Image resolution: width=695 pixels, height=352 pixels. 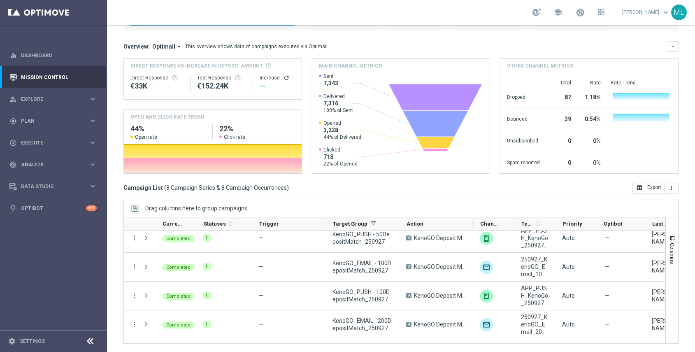 What do you see at coordinates (338, 96) in the screenshot?
I see `span: Delivered` at bounding box center [338, 96].